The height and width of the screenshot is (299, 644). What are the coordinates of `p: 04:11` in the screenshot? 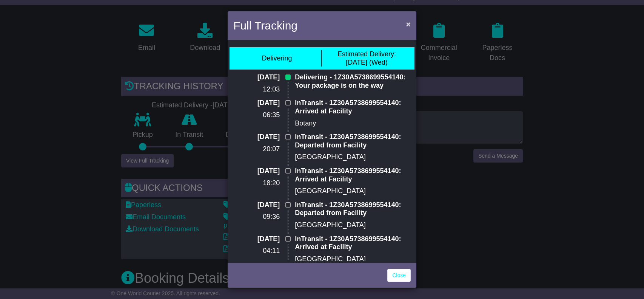 It's located at (256, 251).